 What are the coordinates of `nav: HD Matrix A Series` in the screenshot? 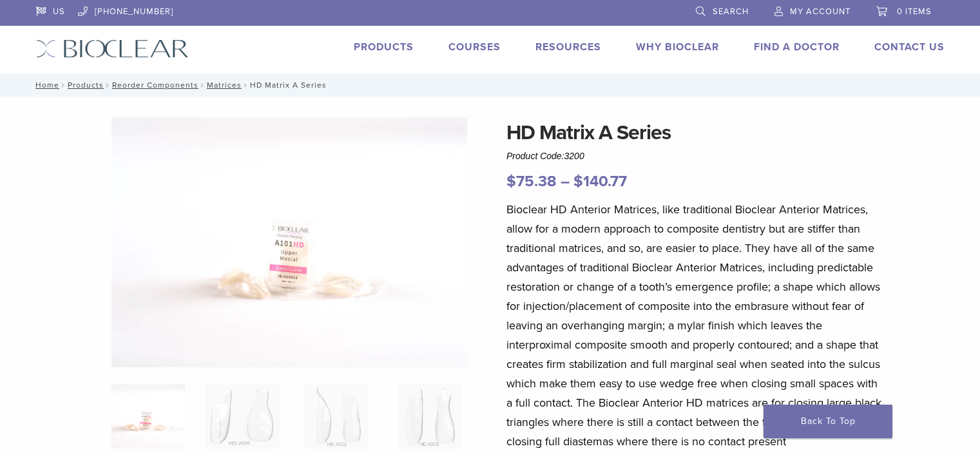 It's located at (490, 85).